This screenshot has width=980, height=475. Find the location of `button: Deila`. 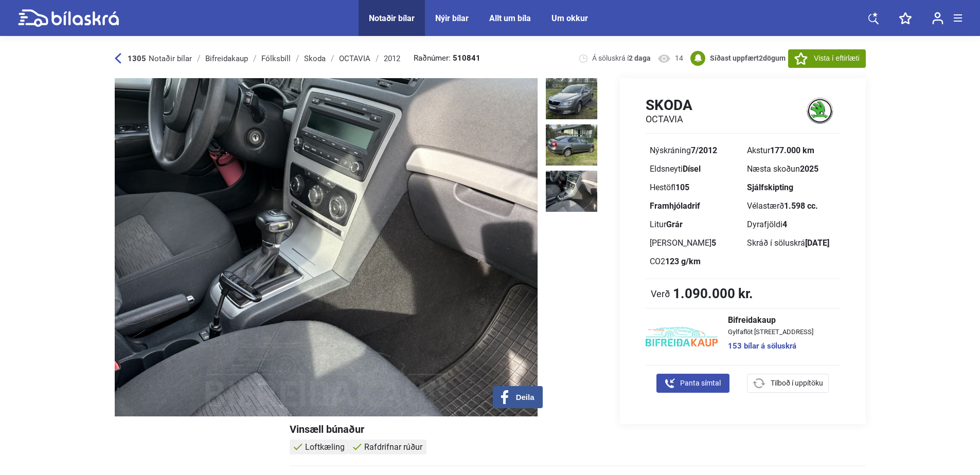

button: Deila is located at coordinates (518, 397).